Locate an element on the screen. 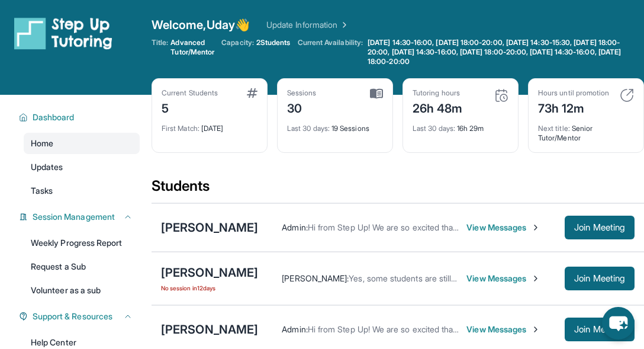  button: chat-button is located at coordinates (618, 322).